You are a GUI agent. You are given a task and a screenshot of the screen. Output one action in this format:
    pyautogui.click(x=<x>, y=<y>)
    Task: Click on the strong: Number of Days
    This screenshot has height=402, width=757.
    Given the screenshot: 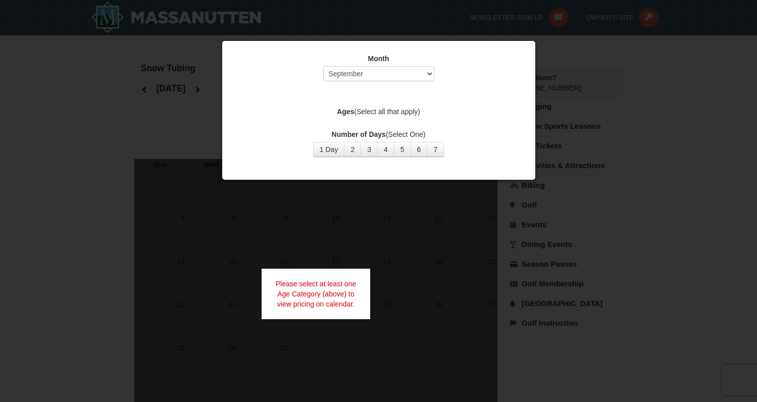 What is the action you would take?
    pyautogui.click(x=359, y=134)
    